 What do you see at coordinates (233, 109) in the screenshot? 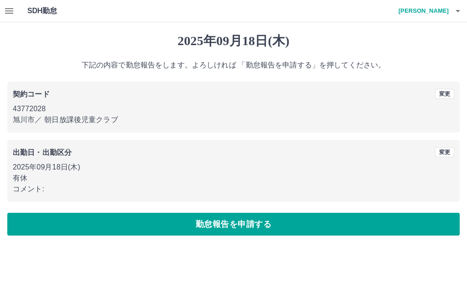
I see `p: 43772028` at bounding box center [233, 109].